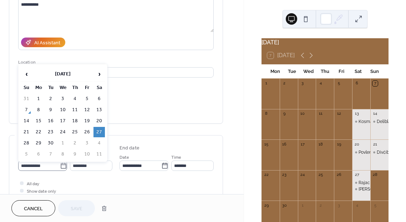 Image resolution: width=406 pixels, height=222 pixels. Describe the element at coordinates (87, 132) in the screenshot. I see `td: 26` at that location.